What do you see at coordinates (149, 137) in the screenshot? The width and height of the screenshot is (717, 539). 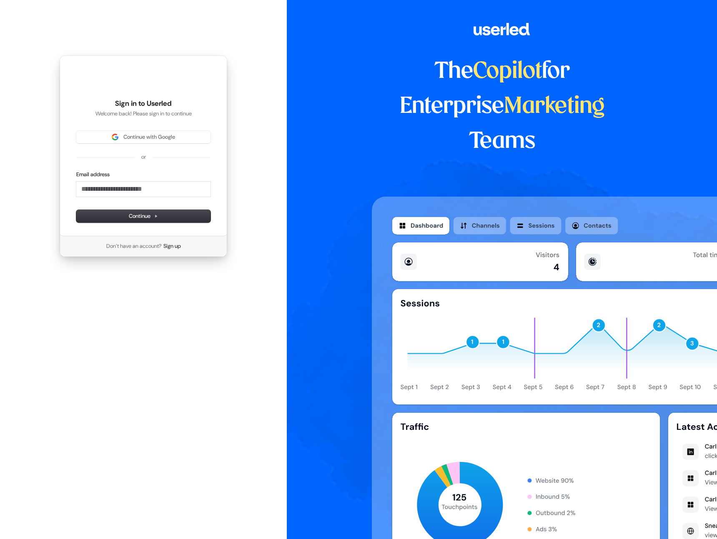 I see `span: Continue with Google` at bounding box center [149, 137].